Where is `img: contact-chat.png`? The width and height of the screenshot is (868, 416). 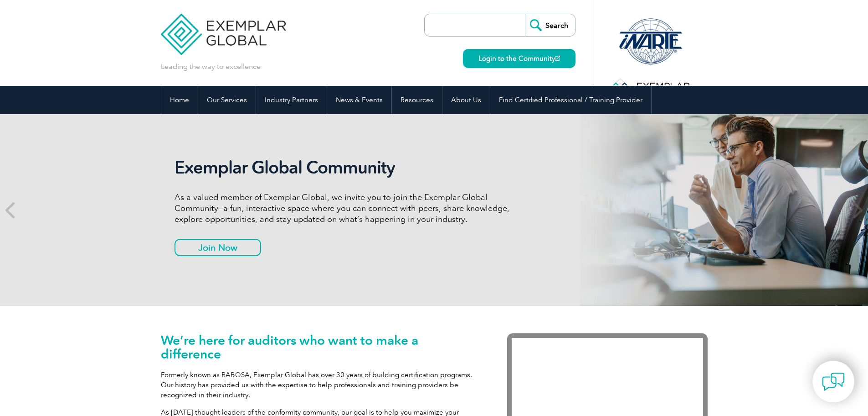
img: contact-chat.png is located at coordinates (834, 382).